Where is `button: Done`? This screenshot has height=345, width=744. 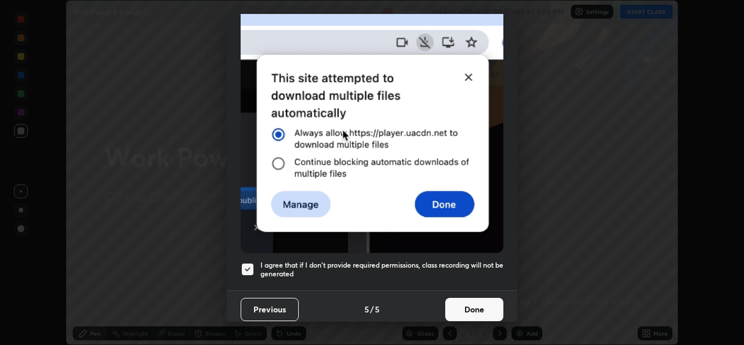 button: Done is located at coordinates (474, 309).